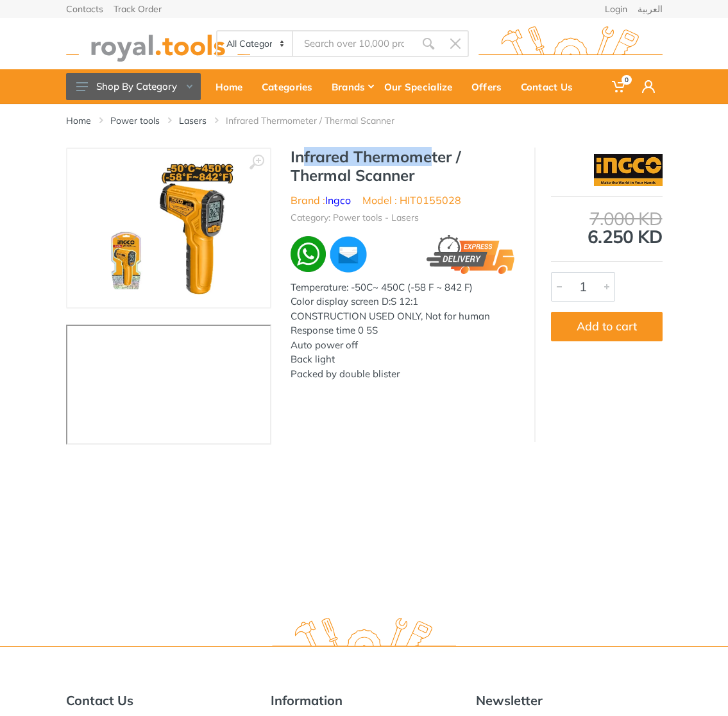  What do you see at coordinates (550, 86) in the screenshot?
I see `div: Contact Us` at bounding box center [550, 86].